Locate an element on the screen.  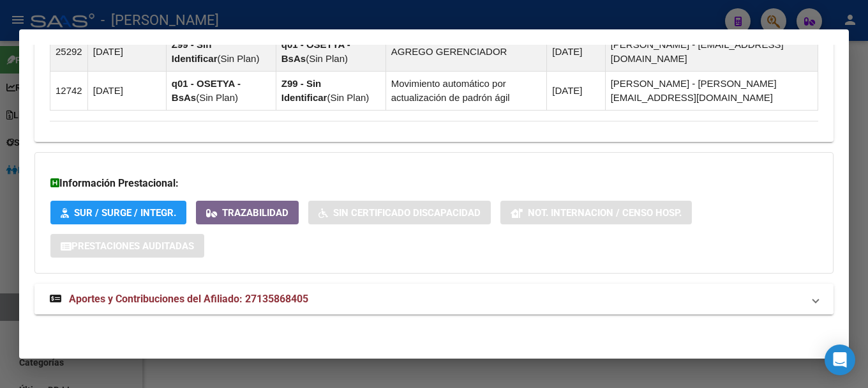
td: AGREGO GERENCIADOR is located at coordinates (466, 52).